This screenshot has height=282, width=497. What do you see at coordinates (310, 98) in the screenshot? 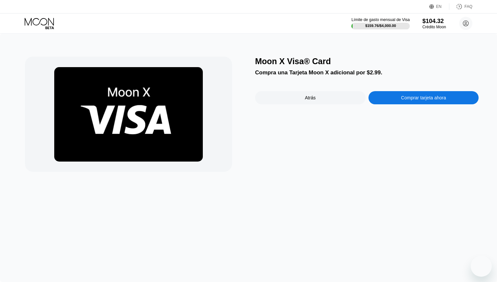
I see `div: Atrás` at bounding box center [310, 98].